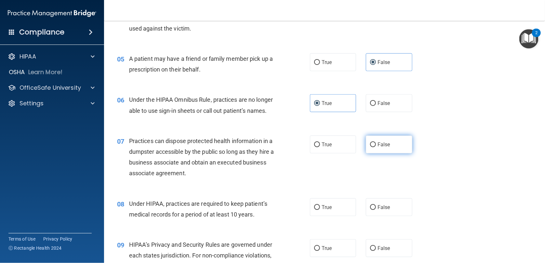 The width and height of the screenshot is (545, 263). Describe the element at coordinates (42, 32) in the screenshot. I see `h4: Compliance` at that location.